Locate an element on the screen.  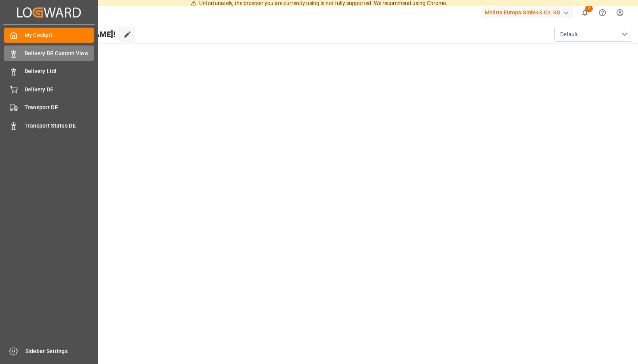
span: Delivery Lidl is located at coordinates (59, 71).